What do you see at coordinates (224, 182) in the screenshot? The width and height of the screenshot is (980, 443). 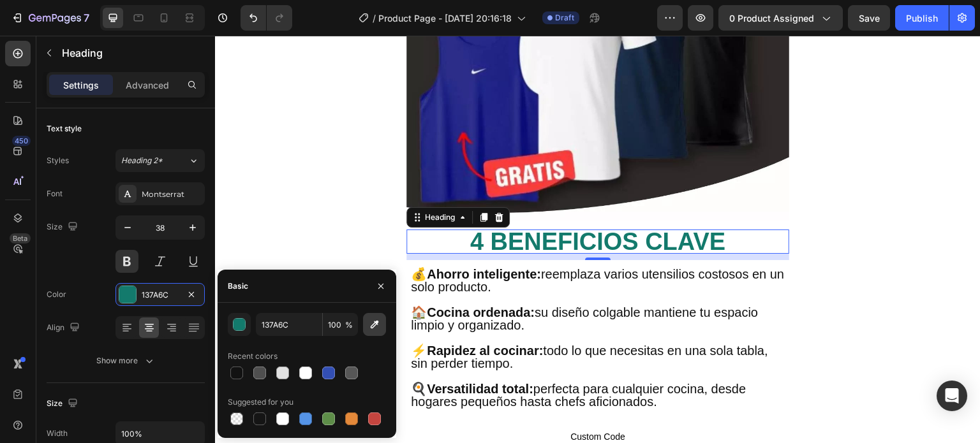 I see `div: Heading` at bounding box center [224, 182].